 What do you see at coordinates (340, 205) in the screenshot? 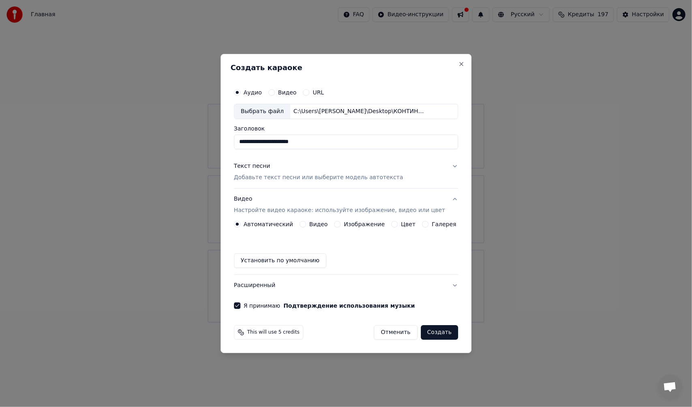
I see `div: Видео` at bounding box center [340, 205].